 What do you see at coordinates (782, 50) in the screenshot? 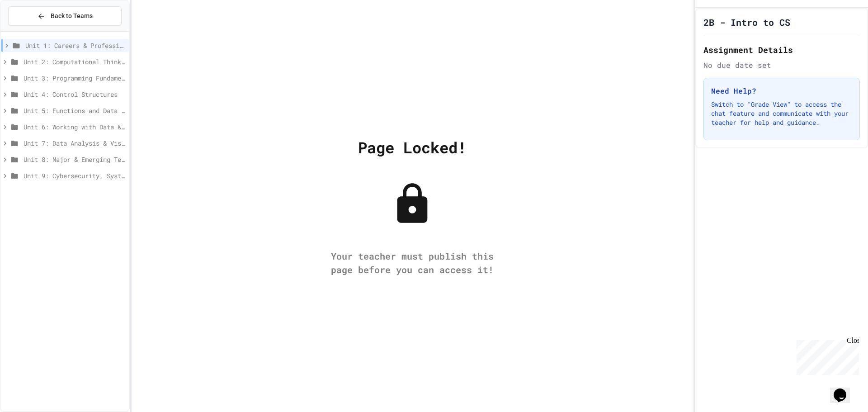
I see `h2: Assignment Details` at bounding box center [782, 50].